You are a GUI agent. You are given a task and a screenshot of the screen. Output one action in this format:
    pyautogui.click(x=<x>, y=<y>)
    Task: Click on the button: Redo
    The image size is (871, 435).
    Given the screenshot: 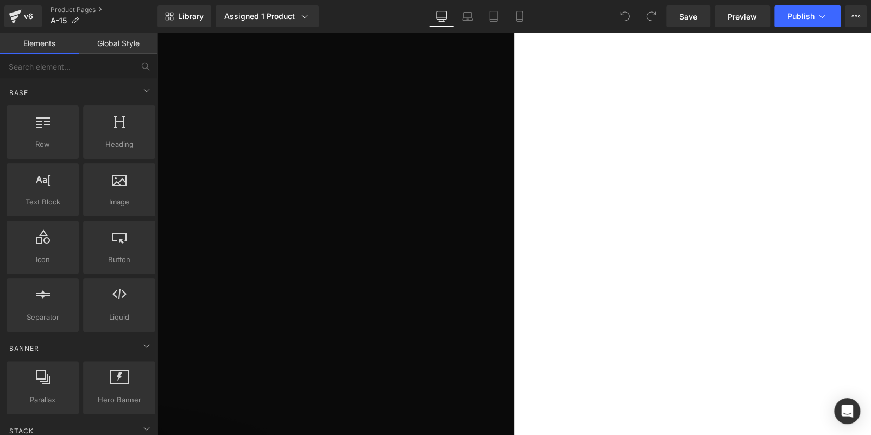 What is the action you would take?
    pyautogui.click(x=651, y=16)
    